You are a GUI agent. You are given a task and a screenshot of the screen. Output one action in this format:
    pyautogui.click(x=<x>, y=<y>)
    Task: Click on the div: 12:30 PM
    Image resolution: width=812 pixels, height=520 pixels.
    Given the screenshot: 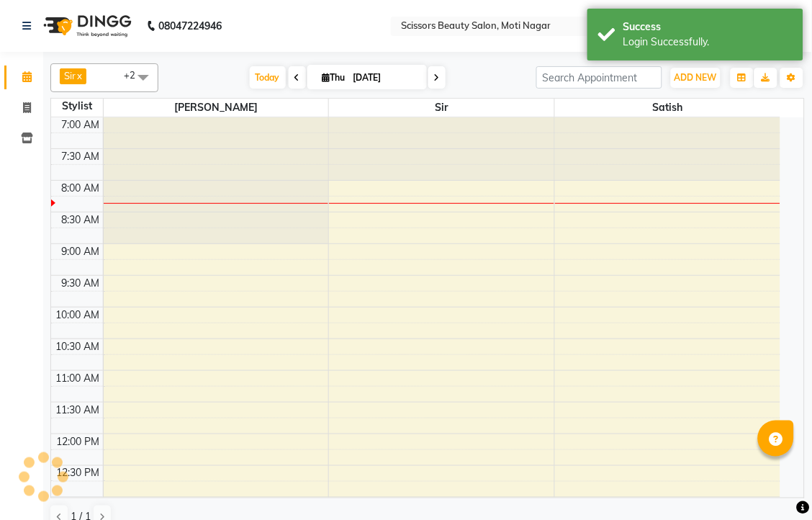 What is the action you would take?
    pyautogui.click(x=78, y=473)
    